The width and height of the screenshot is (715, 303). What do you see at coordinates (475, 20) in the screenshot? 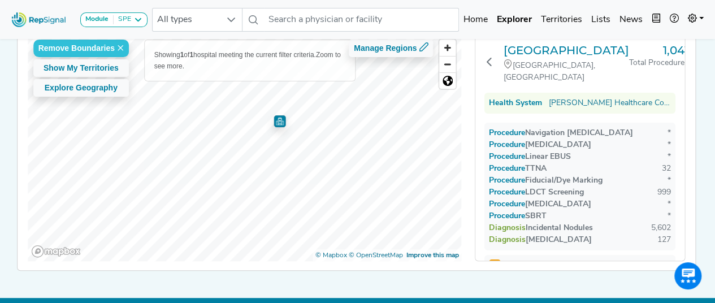
I see `a: Home` at bounding box center [475, 20].